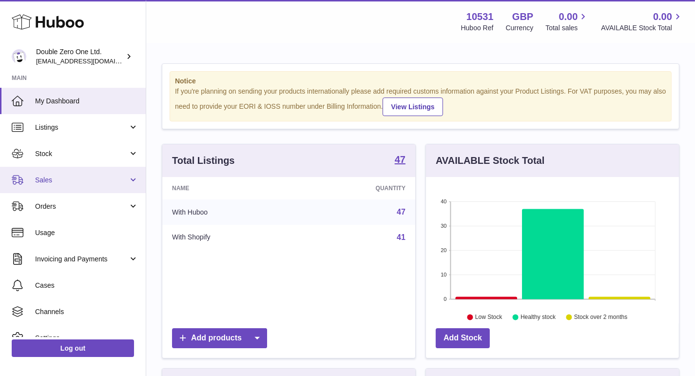 The height and width of the screenshot is (376, 695). I want to click on text: Stock over 2 months, so click(601, 317).